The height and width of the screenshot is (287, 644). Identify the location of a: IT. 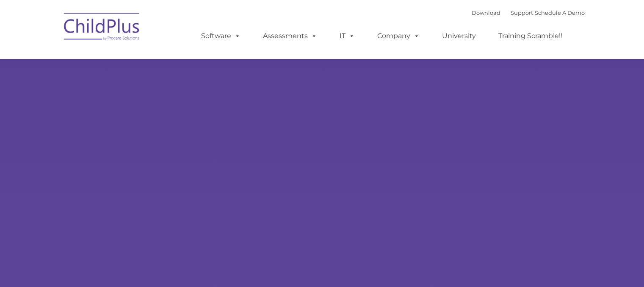
(347, 36).